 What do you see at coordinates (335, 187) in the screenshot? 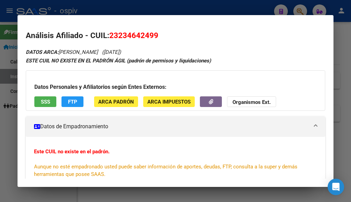
I see `div: Open Intercom Messenger` at bounding box center [335, 187].